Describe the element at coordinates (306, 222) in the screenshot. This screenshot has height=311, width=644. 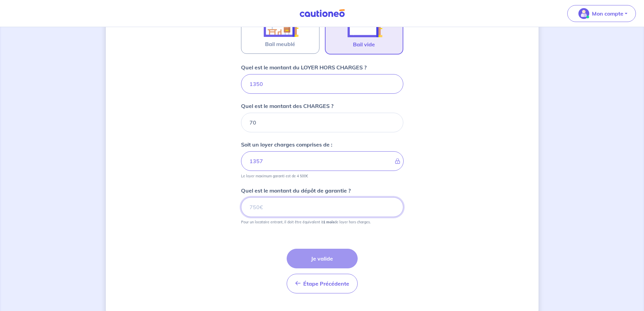
I see `p: Pour un locataire entrant, il doit être équivalent à de loyer hors charges.` at that location.